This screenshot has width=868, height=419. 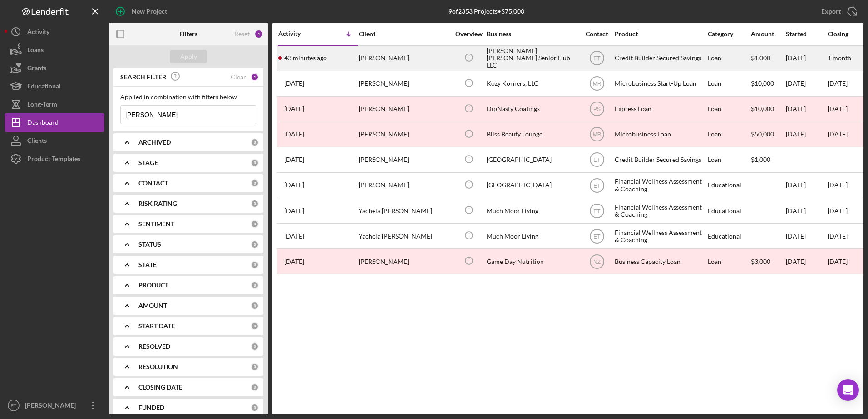 I want to click on button: Apply, so click(x=188, y=57).